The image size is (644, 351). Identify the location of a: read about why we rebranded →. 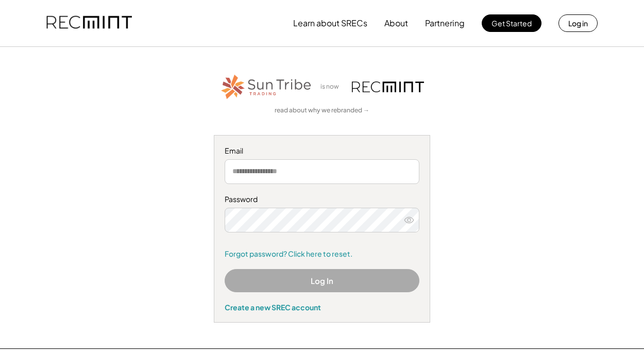
(322, 110).